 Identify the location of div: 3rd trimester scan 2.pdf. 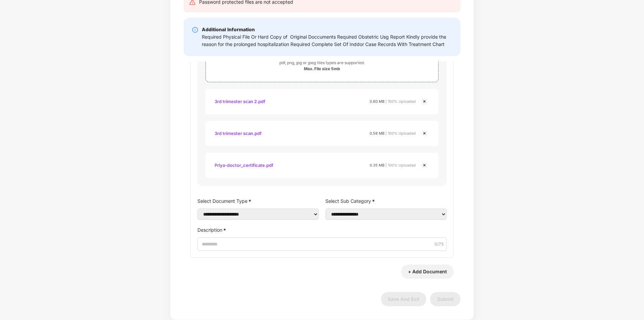
(240, 102).